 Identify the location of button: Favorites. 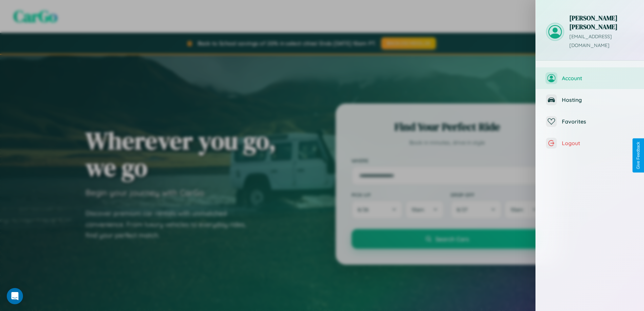
(590, 121).